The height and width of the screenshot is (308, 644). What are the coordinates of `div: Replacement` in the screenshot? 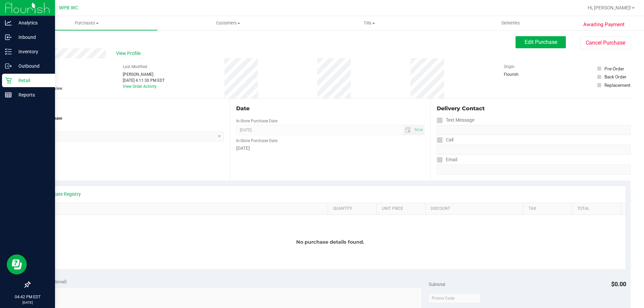 It's located at (617, 85).